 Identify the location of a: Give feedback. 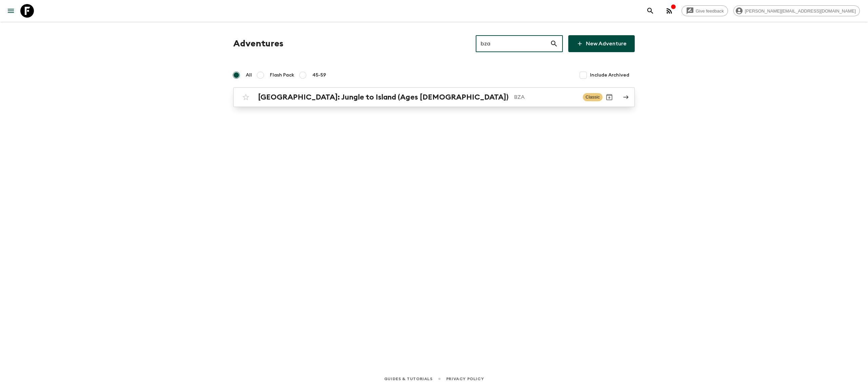
(704, 11).